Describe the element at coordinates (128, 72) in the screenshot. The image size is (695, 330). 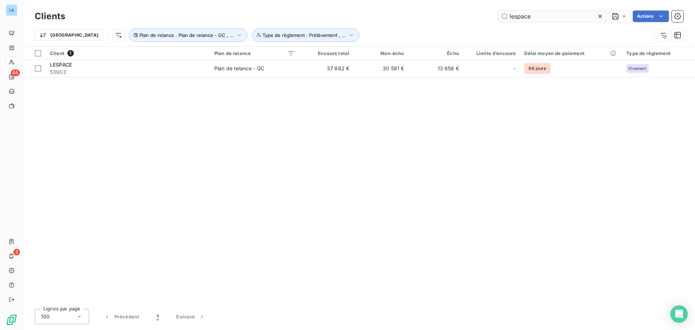
I see `span: 53903` at that location.